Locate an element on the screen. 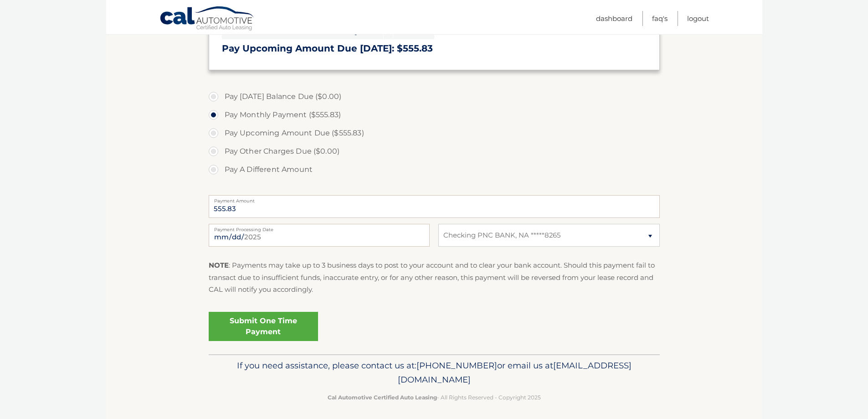 The height and width of the screenshot is (419, 868). a: Cal Automotive is located at coordinates (207, 19).